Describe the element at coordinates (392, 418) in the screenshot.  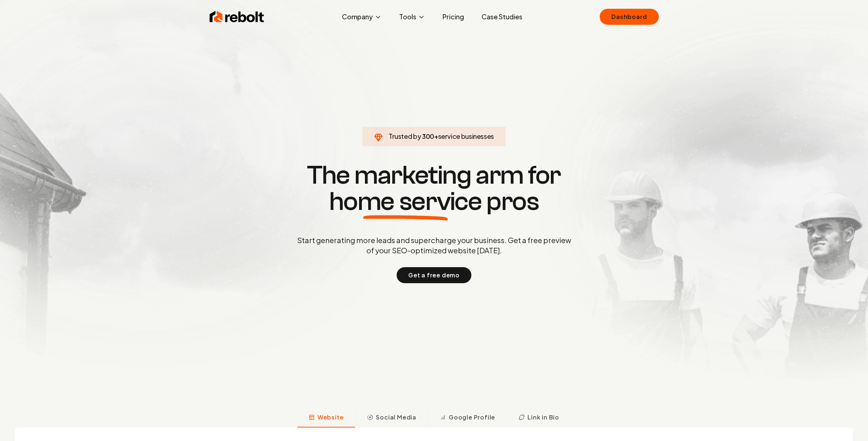
I see `button: Social Media` at that location.